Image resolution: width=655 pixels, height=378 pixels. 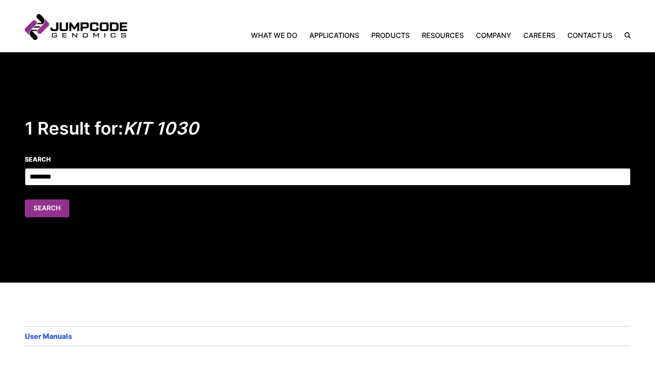 I want to click on h2: 1 Result for:, so click(x=328, y=129).